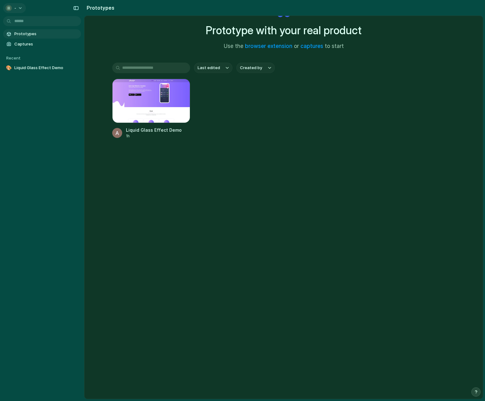  What do you see at coordinates (158, 136) in the screenshot?
I see `div: 1h` at bounding box center [158, 136].